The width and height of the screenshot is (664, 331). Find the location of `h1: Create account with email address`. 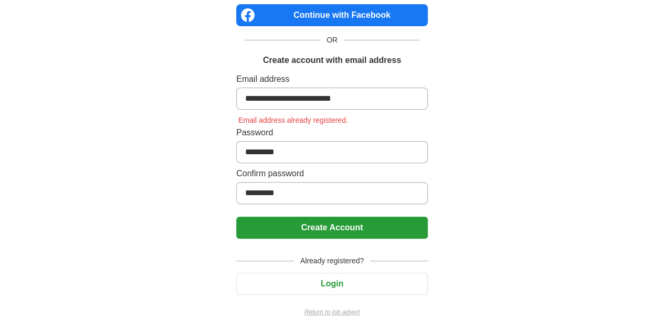

h1: Create account with email address is located at coordinates (332, 60).